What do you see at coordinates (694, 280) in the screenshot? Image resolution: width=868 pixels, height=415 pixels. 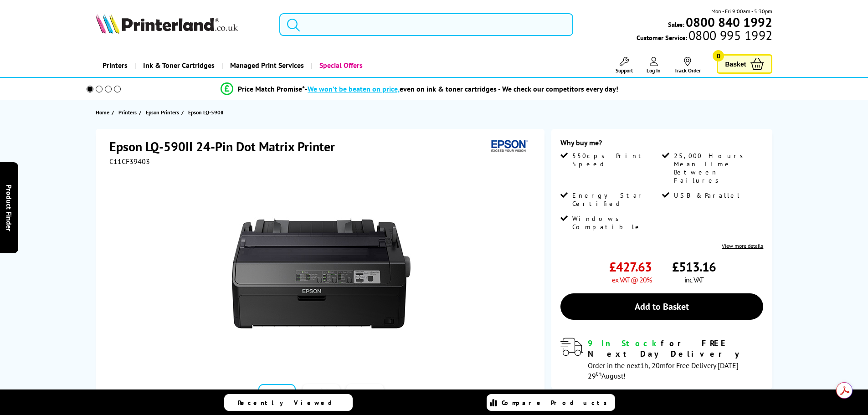 I see `span: inc VAT` at bounding box center [694, 280].